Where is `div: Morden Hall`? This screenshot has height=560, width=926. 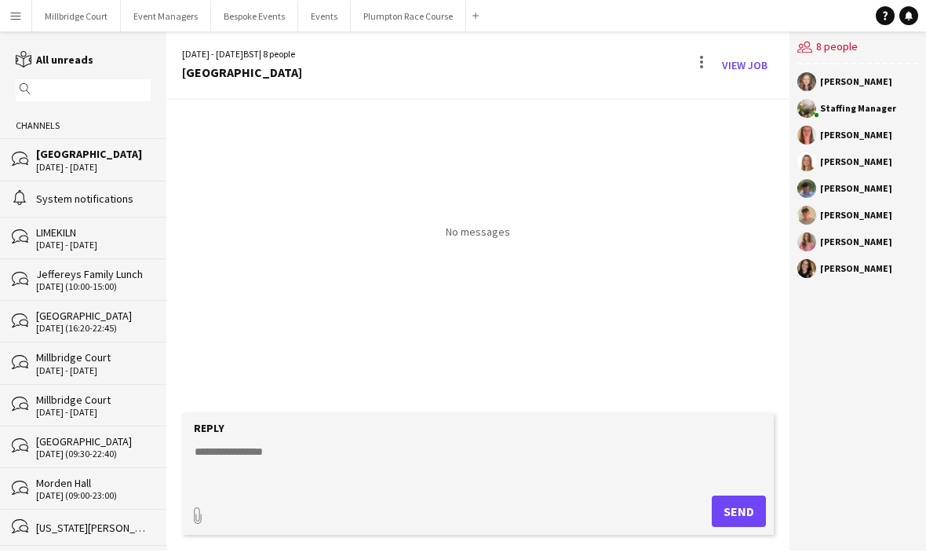
div: Morden Hall is located at coordinates (94, 482).